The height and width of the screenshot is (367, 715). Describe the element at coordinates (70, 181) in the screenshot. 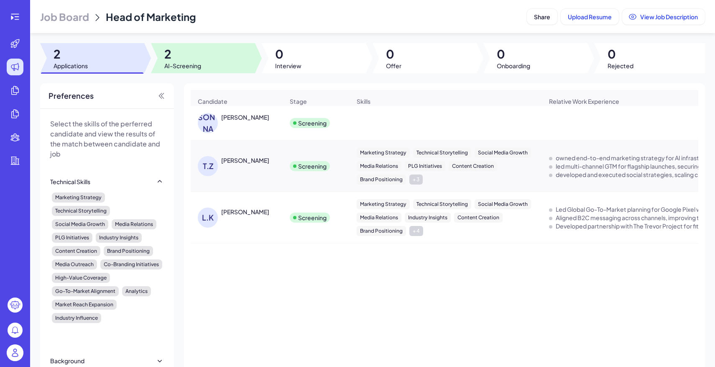

I see `div: Technical Skills` at that location.